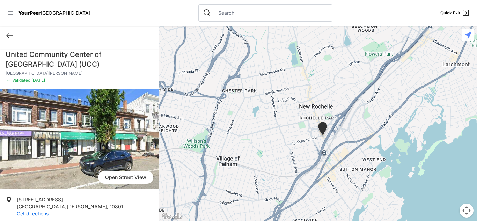 The height and width of the screenshot is (221, 477). I want to click on a: Open this area in Google Maps (opens a new window), so click(172, 217).